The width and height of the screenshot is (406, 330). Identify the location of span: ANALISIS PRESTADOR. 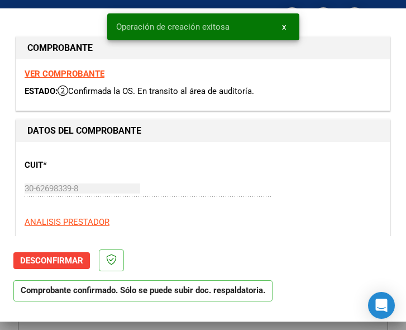
(67, 222).